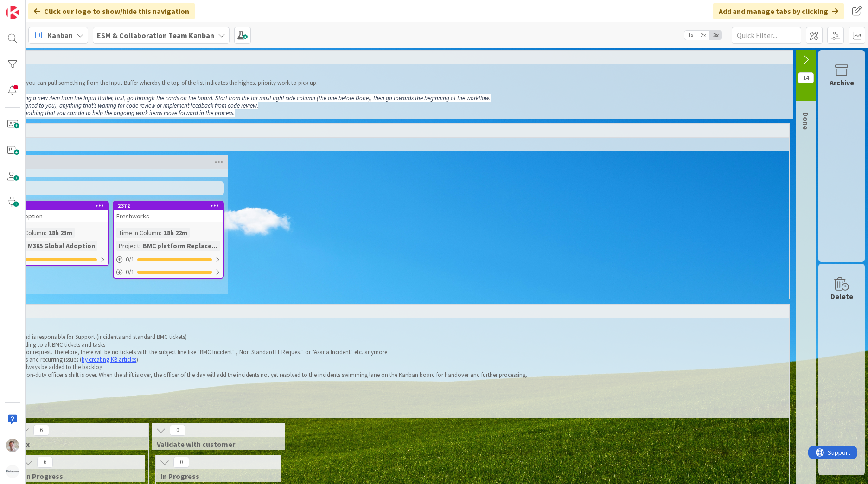  I want to click on div: BMC platform Replace..., so click(180, 246).